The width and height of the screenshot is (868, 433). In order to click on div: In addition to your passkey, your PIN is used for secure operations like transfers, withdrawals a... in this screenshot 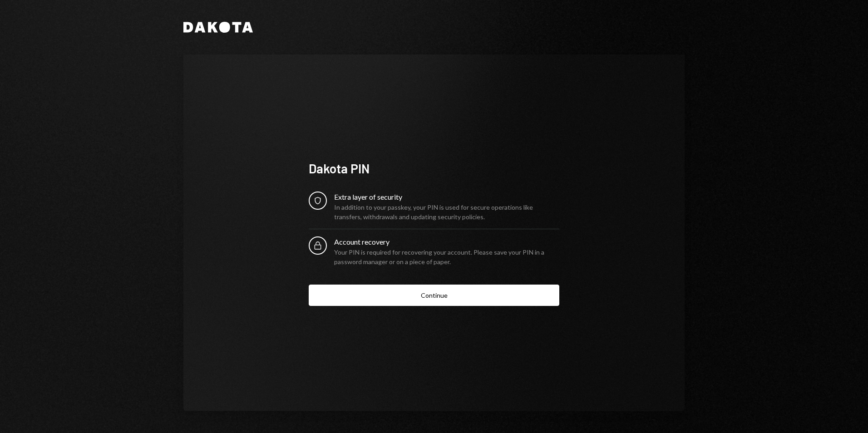, I will do `click(447, 212)`.